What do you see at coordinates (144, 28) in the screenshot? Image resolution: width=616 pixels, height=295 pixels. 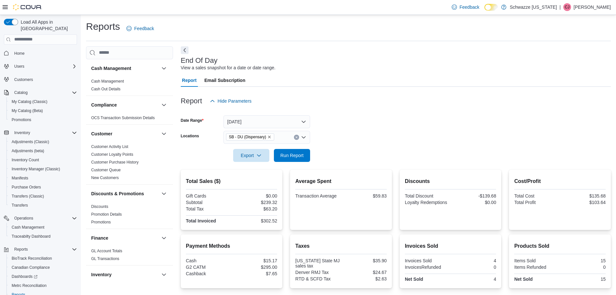 I see `span: Feedback` at bounding box center [144, 28].